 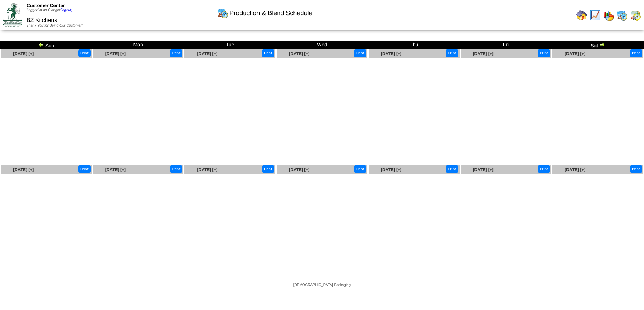 What do you see at coordinates (595, 15) in the screenshot?
I see `img: line_graph.gif` at bounding box center [595, 15].